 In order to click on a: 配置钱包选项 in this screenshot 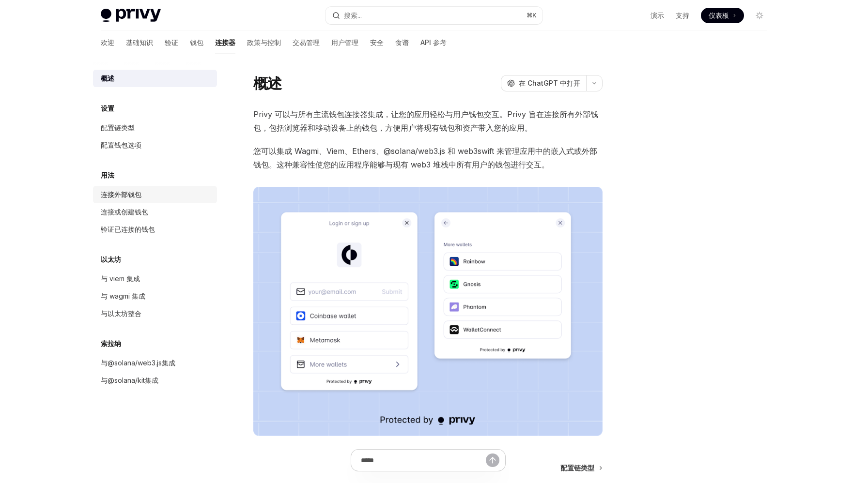, I will do `click(155, 145)`.